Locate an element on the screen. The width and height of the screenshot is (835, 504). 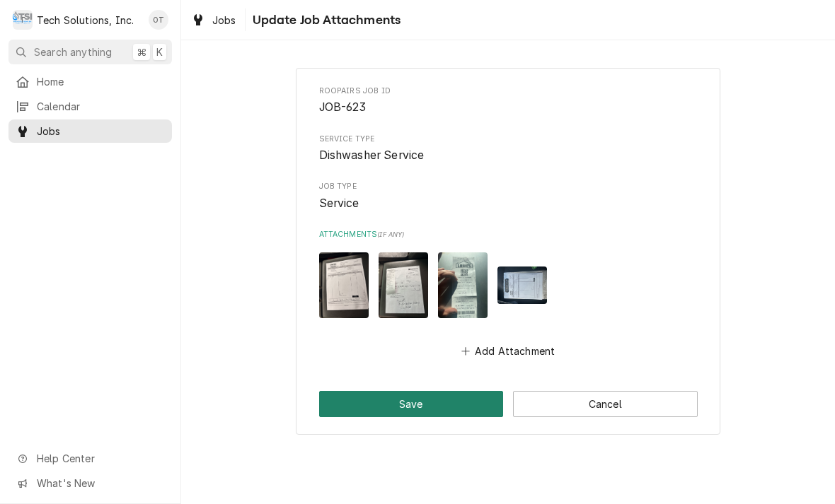
div: OT is located at coordinates (159, 19).